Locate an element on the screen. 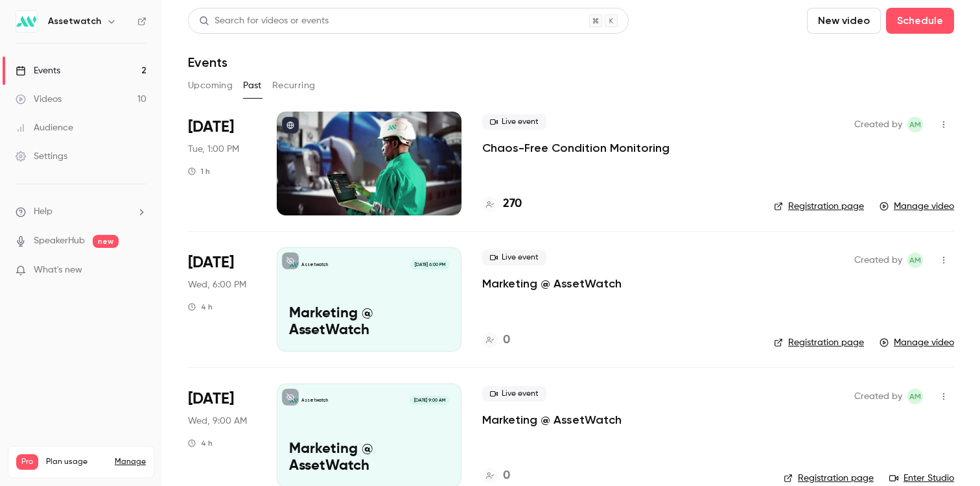 This screenshot has height=486, width=980. button: New video is located at coordinates (844, 21).